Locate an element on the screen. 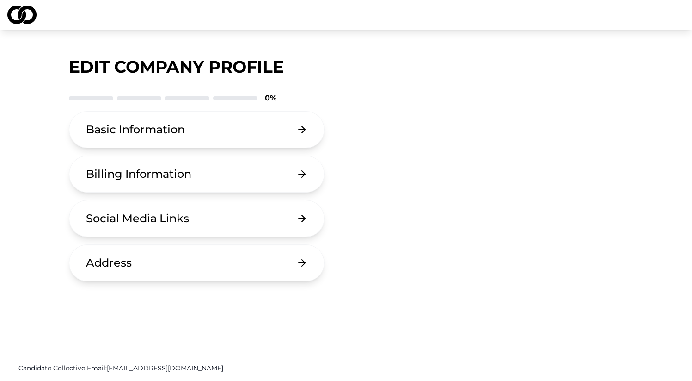  button: Billing Information is located at coordinates (197, 174).